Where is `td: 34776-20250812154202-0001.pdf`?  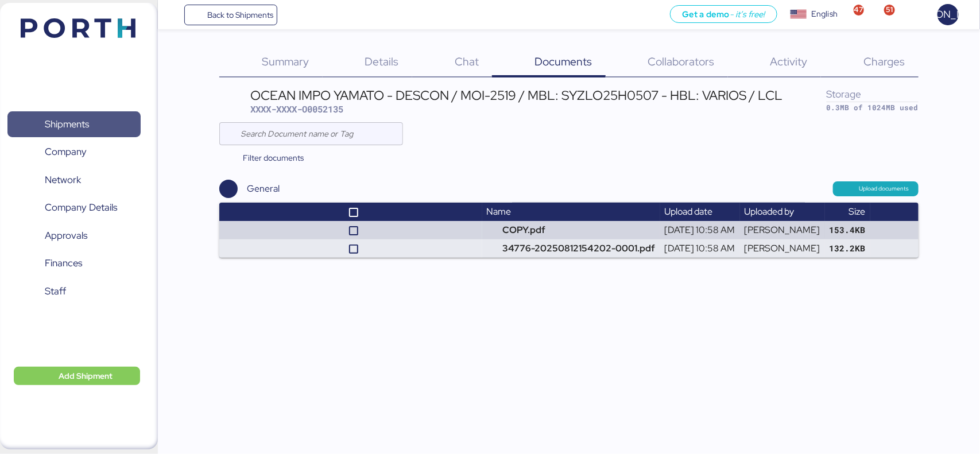 td: 34776-20250812154202-0001.pdf is located at coordinates (571, 249).